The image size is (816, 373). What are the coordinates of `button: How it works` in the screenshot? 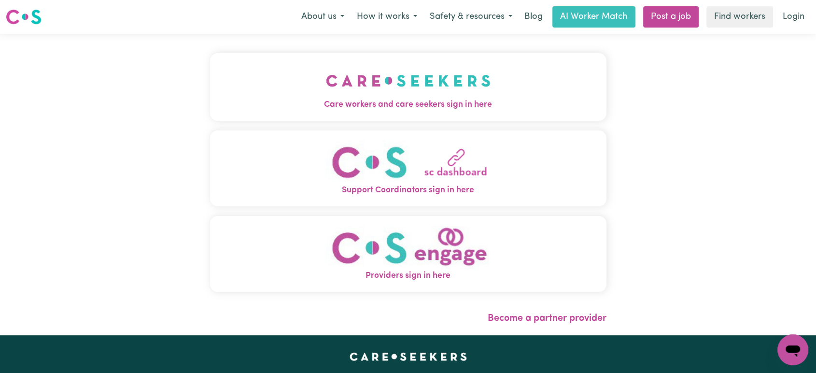 It's located at (387, 17).